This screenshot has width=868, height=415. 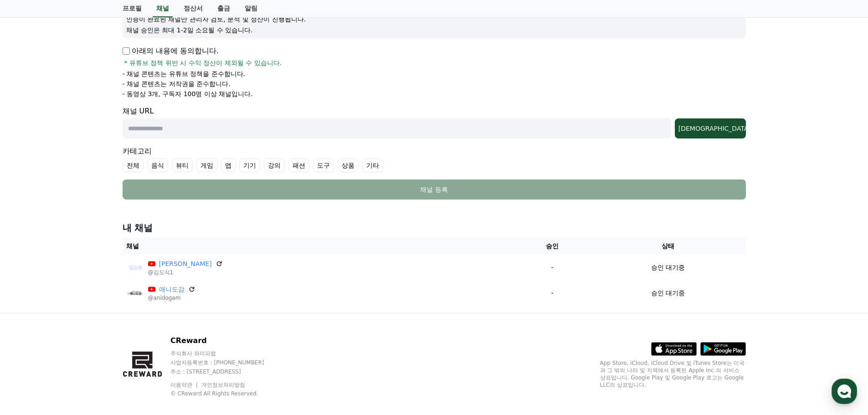 What do you see at coordinates (135, 267) in the screenshot?
I see `img: 김도식` at bounding box center [135, 267].